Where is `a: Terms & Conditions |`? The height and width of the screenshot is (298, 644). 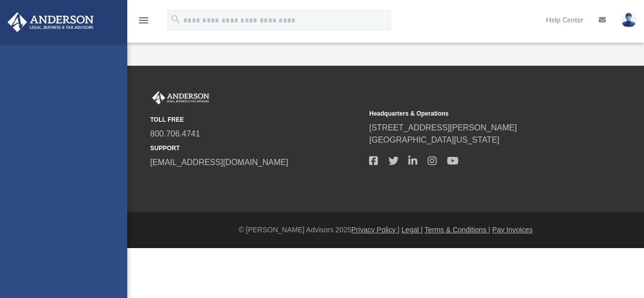
a: Terms & Conditions | is located at coordinates (457, 230).